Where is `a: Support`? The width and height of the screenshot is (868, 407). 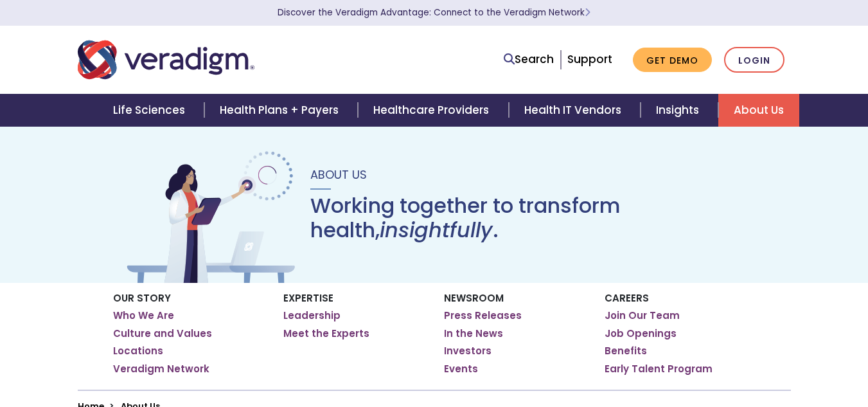
a: Support is located at coordinates (590, 59).